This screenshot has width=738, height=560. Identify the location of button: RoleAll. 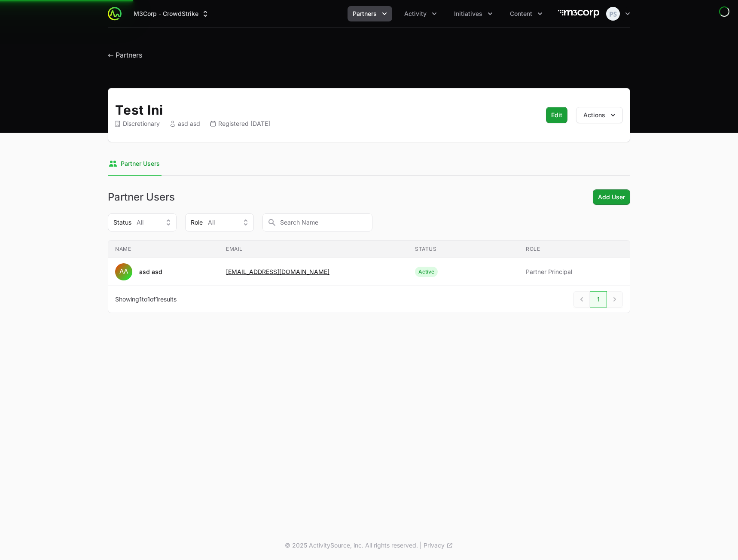
(220, 222).